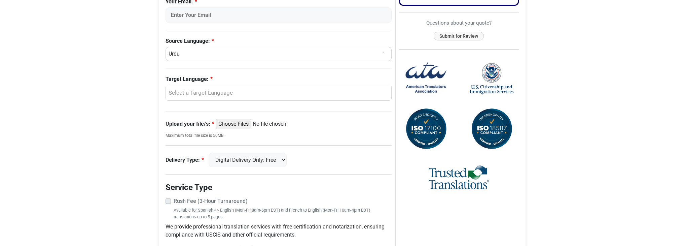 This screenshot has height=246, width=684. What do you see at coordinates (190, 124) in the screenshot?
I see `label: Upload your file/s:` at bounding box center [190, 124].